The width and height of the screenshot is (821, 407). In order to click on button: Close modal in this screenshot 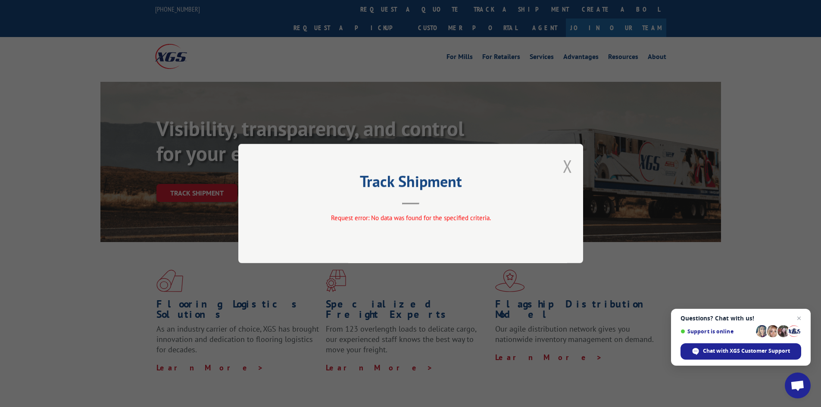, I will do `click(567, 166)`.